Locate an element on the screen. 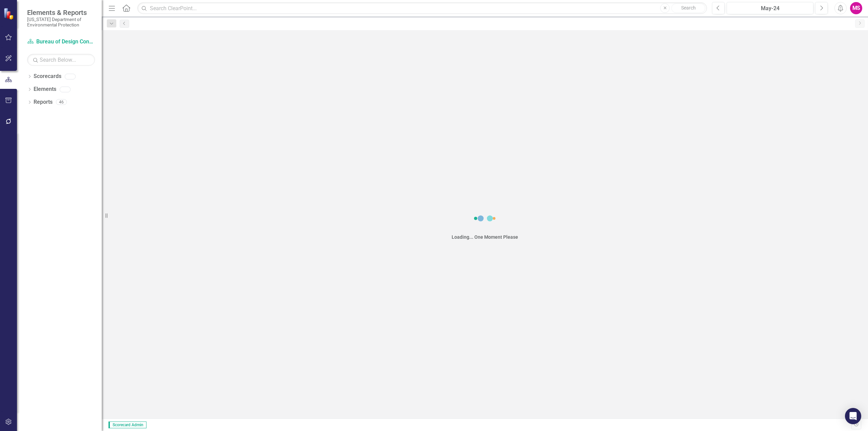  span: Search is located at coordinates (688, 8).